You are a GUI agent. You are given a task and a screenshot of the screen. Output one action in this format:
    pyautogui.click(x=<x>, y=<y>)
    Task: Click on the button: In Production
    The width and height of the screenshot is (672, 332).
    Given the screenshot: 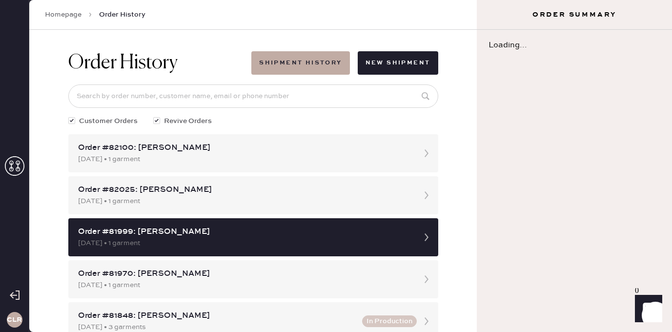 What is the action you would take?
    pyautogui.click(x=390, y=321)
    